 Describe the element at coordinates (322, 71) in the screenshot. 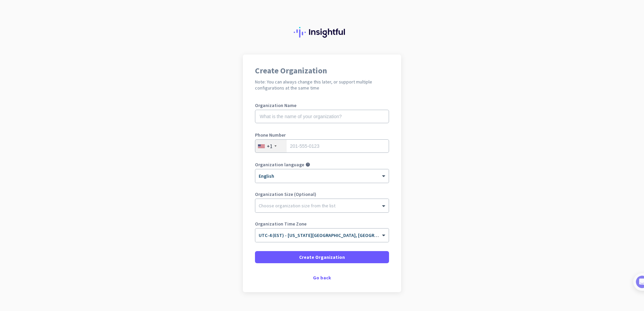

I see `h1: Create Organization` at that location.